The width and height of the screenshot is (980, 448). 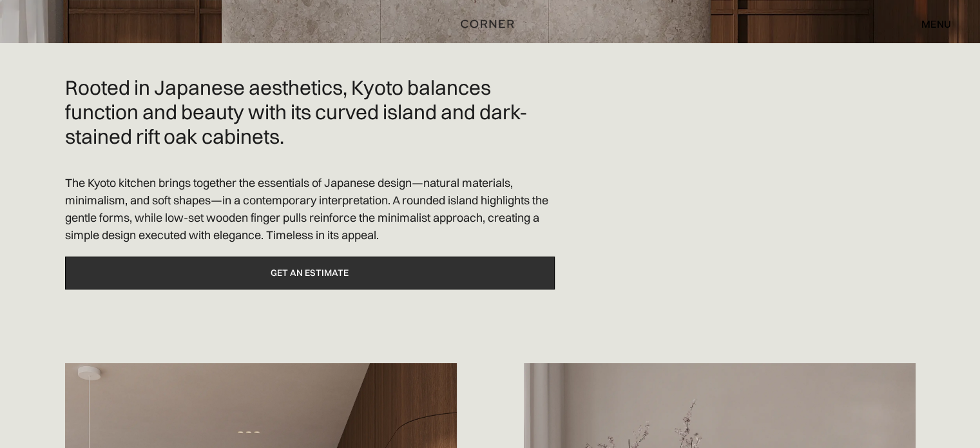 I want to click on a: Get an estimate, so click(x=310, y=273).